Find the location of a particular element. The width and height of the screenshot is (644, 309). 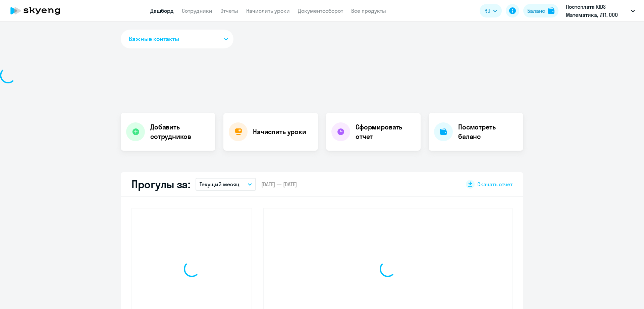

span: RU is located at coordinates (487, 11).